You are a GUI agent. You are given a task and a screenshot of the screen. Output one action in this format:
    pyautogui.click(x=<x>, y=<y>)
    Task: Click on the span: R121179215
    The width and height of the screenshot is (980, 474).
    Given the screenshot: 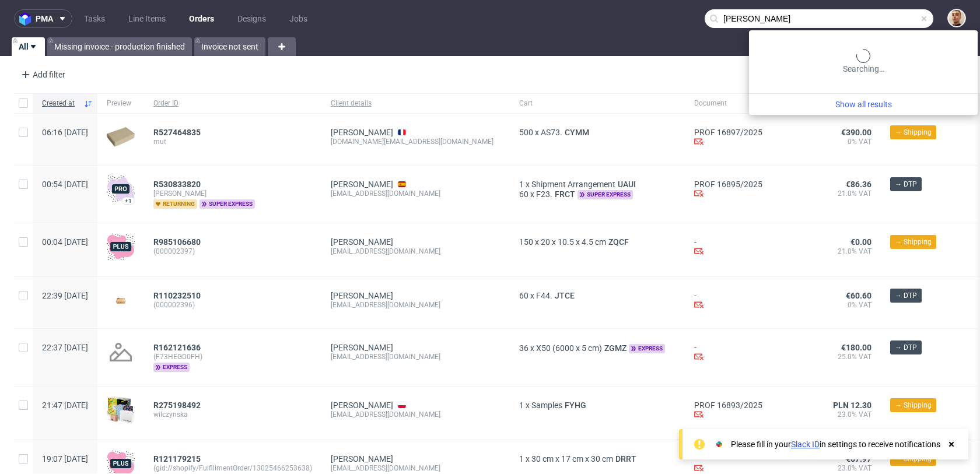 What is the action you would take?
    pyautogui.click(x=177, y=459)
    